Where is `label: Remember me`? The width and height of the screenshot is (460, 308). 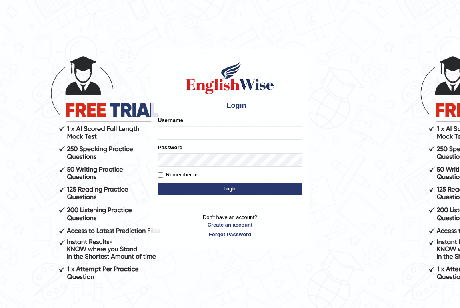
label: Remember me is located at coordinates (179, 175).